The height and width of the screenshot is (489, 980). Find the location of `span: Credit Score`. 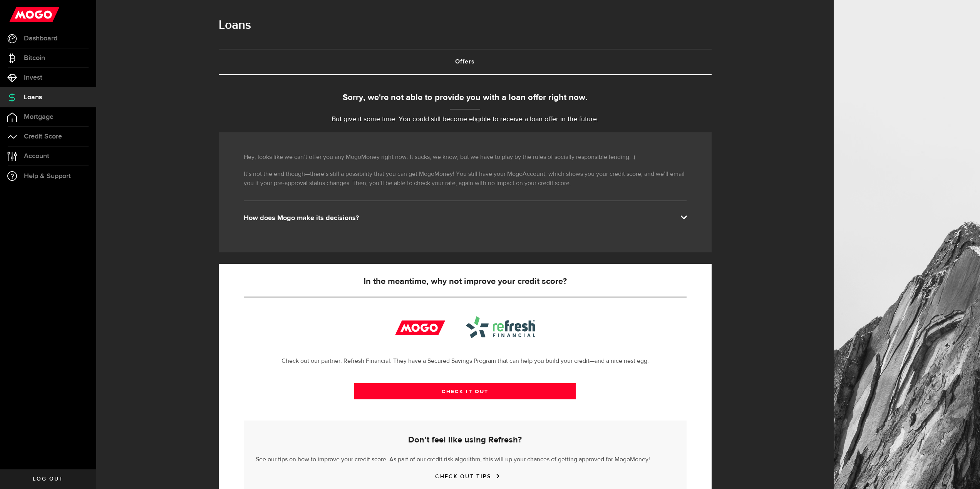

span: Credit Score is located at coordinates (43, 137).